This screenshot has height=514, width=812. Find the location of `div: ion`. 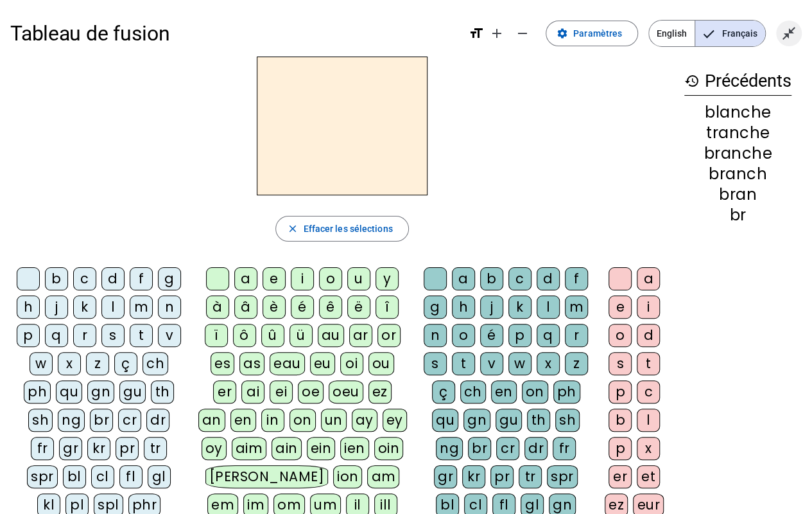

div: ion is located at coordinates (348, 476).